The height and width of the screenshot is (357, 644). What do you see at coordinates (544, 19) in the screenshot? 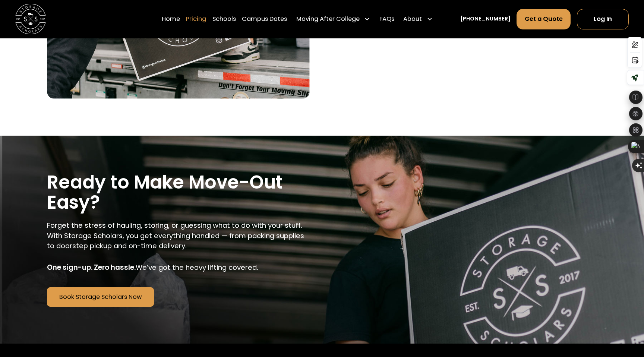
I see `a: Get a Quote` at bounding box center [544, 19].